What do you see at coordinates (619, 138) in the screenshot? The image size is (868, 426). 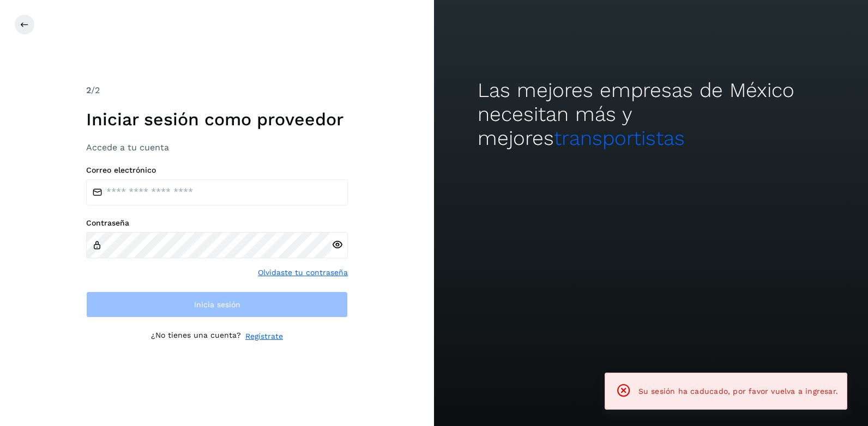 I see `span: transportistas` at bounding box center [619, 138].